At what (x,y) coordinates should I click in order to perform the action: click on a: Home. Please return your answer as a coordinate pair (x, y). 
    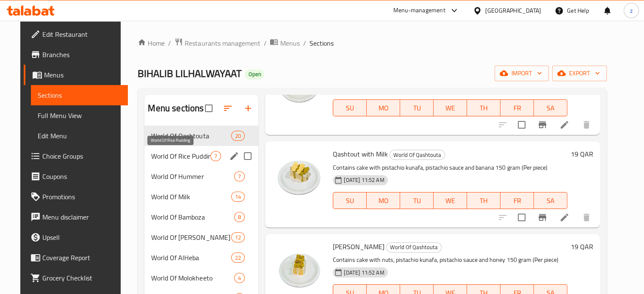
    Looking at the image, I should click on (151, 43).